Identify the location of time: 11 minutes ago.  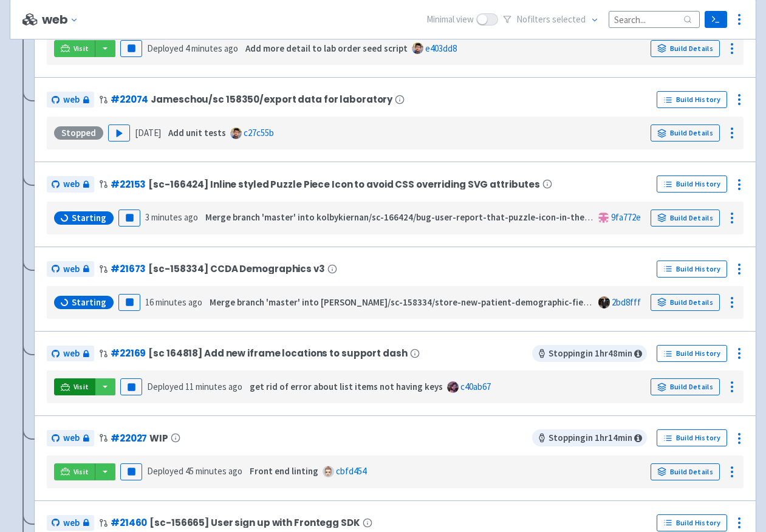
(214, 386).